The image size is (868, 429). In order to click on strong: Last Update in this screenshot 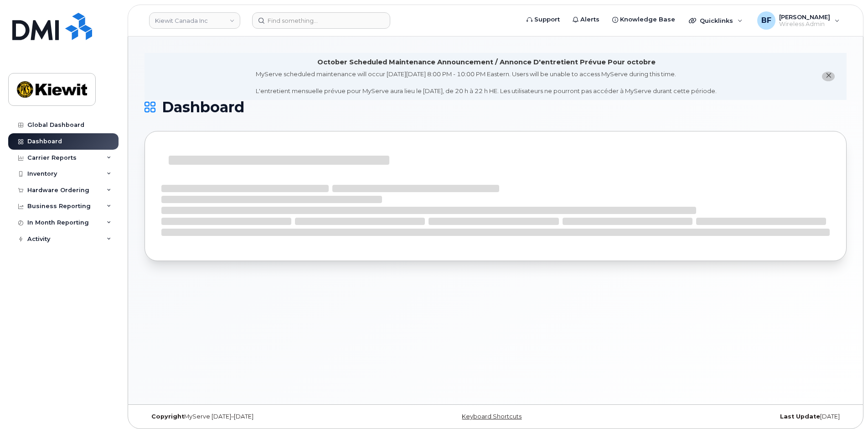, I will do `click(800, 416)`.